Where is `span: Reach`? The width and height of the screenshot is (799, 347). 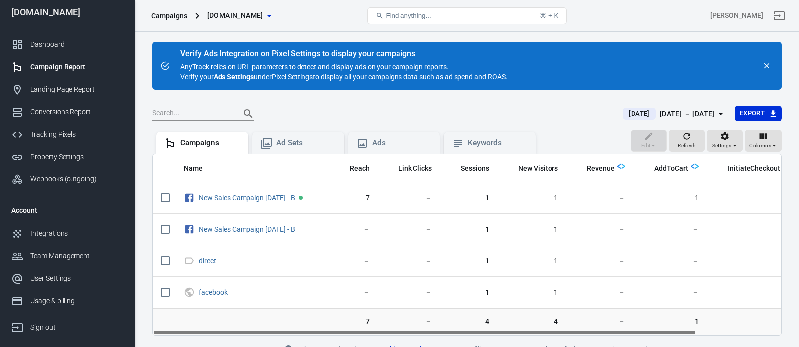 span: Reach is located at coordinates (359, 169).